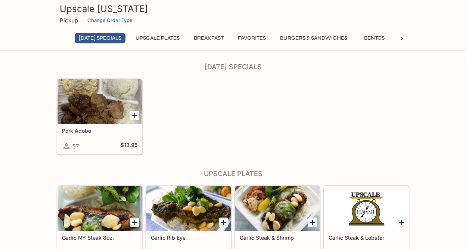 The height and width of the screenshot is (249, 466). What do you see at coordinates (69, 20) in the screenshot?
I see `p: Pickup` at bounding box center [69, 20].